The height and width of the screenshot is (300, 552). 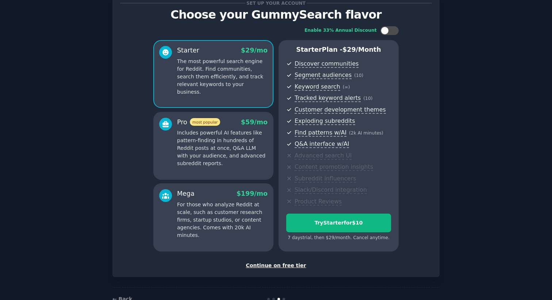 I want to click on div: Starter, so click(x=188, y=50).